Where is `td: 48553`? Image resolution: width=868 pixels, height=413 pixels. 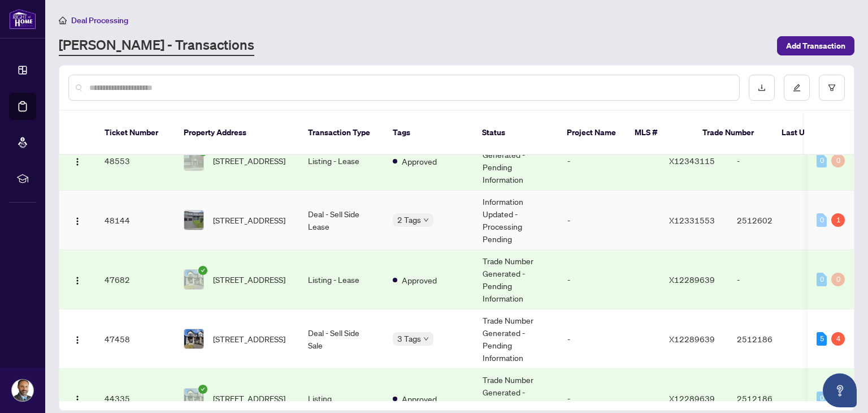 td: 48553 is located at coordinates (135, 161).